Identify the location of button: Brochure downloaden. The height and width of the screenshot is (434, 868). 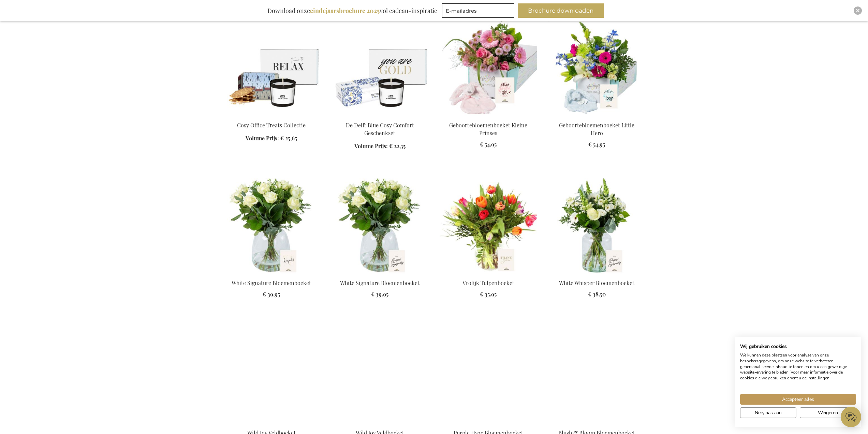
(561, 11).